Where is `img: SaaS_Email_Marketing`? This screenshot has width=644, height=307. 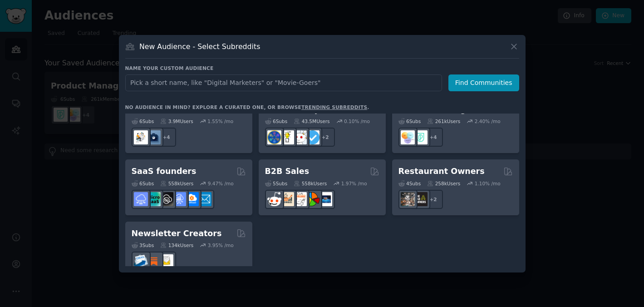 img: SaaS_Email_Marketing is located at coordinates (204, 199).